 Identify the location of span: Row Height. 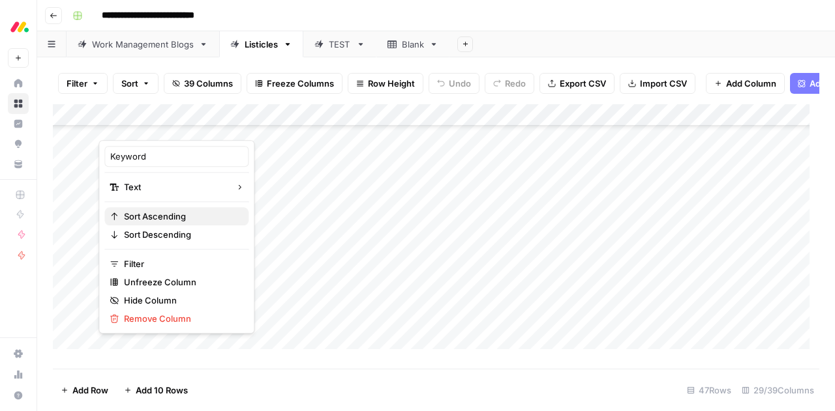
(391, 83).